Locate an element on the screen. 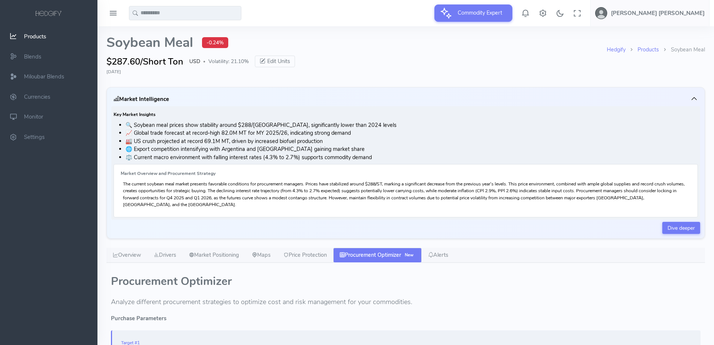 This screenshot has height=345, width=714. li: ⚖️ Current macro environment with falling interest rates (4.3% to 2.7%) supports commodity demand is located at coordinates (412, 157).